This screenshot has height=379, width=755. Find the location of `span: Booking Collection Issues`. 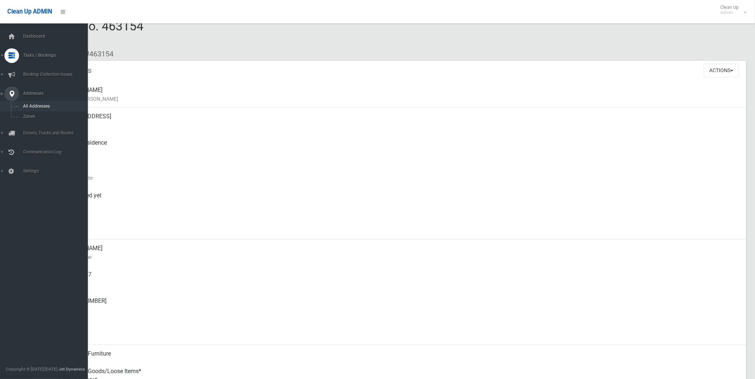

span: Booking Collection Issues is located at coordinates (57, 74).